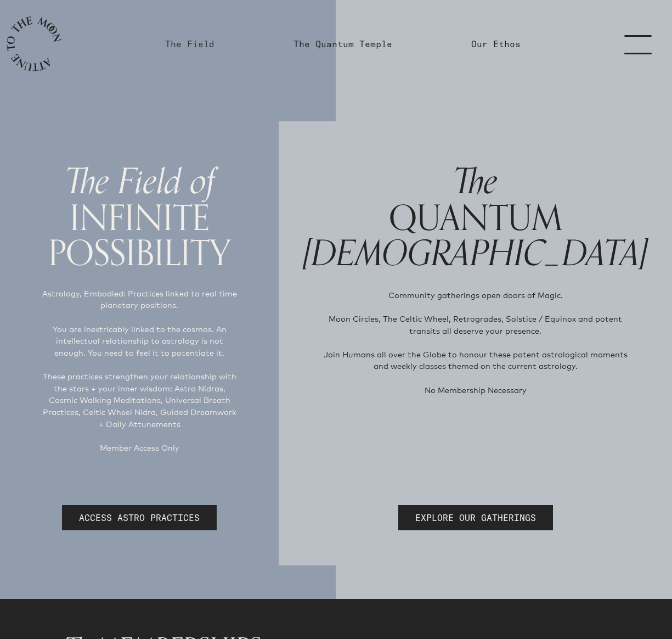 The image size is (672, 639). What do you see at coordinates (475, 217) in the screenshot?
I see `h1: QUANTUM` at bounding box center [475, 217].